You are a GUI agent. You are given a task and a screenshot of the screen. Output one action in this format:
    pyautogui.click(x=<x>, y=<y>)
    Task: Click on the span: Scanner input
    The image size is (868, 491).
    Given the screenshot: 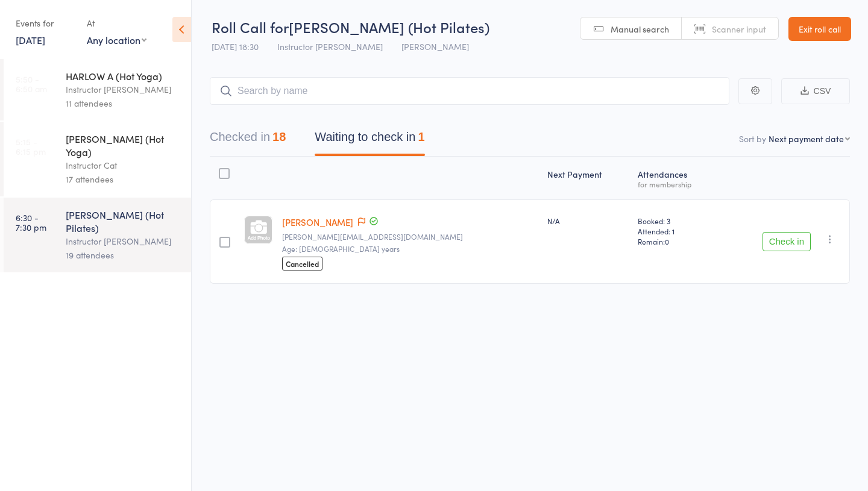 What is the action you would take?
    pyautogui.click(x=739, y=29)
    